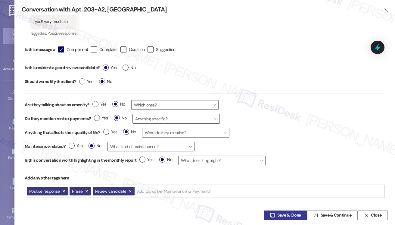  What do you see at coordinates (108, 49) in the screenshot?
I see `span: Complaint` at bounding box center [108, 49].